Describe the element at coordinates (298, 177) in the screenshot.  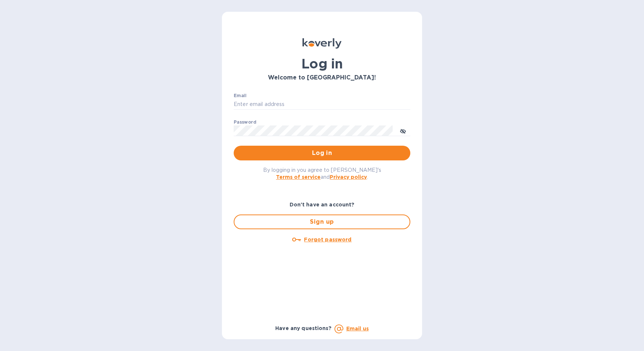
I see `a: Terms of service` at that location.